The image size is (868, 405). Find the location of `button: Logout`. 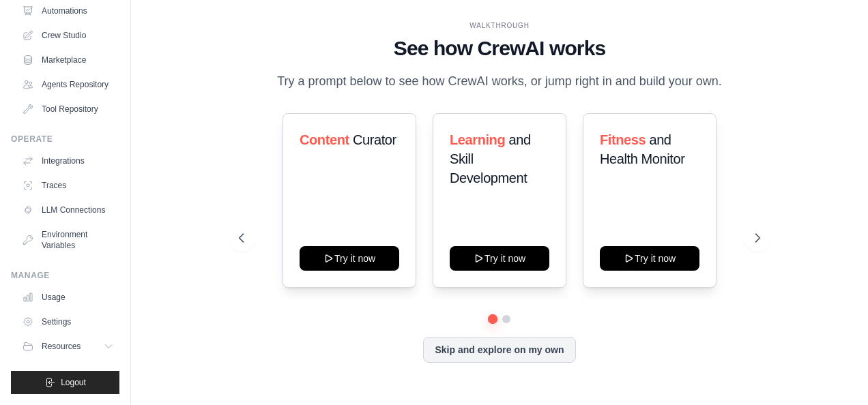

button: Logout is located at coordinates (65, 382).